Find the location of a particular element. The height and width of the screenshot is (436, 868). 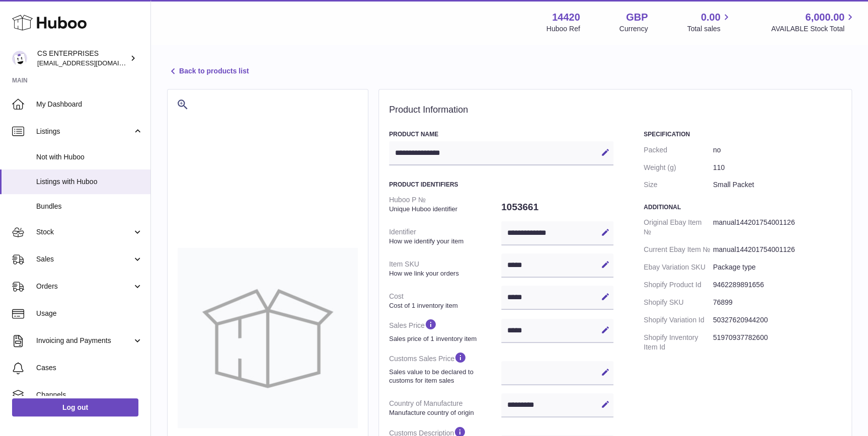

img: internalAdmin-14420@internal.huboo.com is located at coordinates (20, 58).